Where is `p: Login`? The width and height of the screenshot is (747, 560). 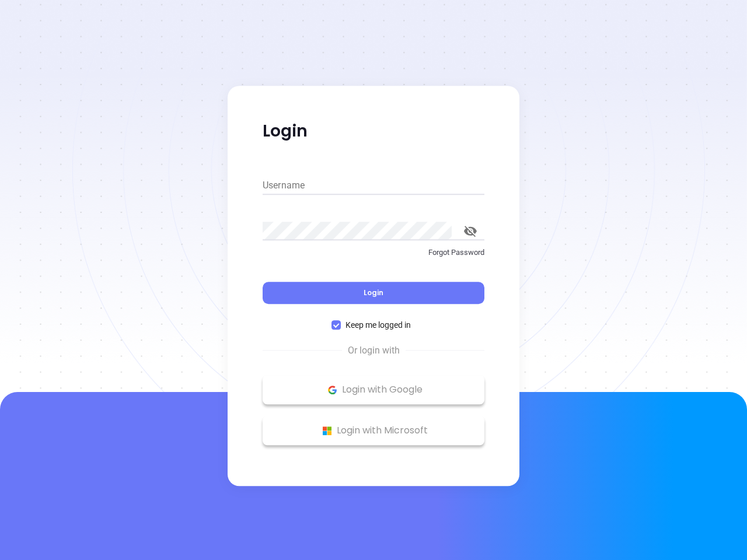
p: Login is located at coordinates (374, 132).